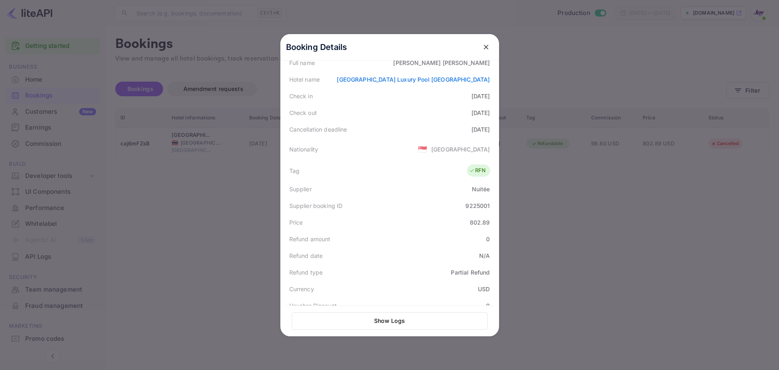 The image size is (779, 370). What do you see at coordinates (306, 255) in the screenshot?
I see `div: Refund date` at bounding box center [306, 255].